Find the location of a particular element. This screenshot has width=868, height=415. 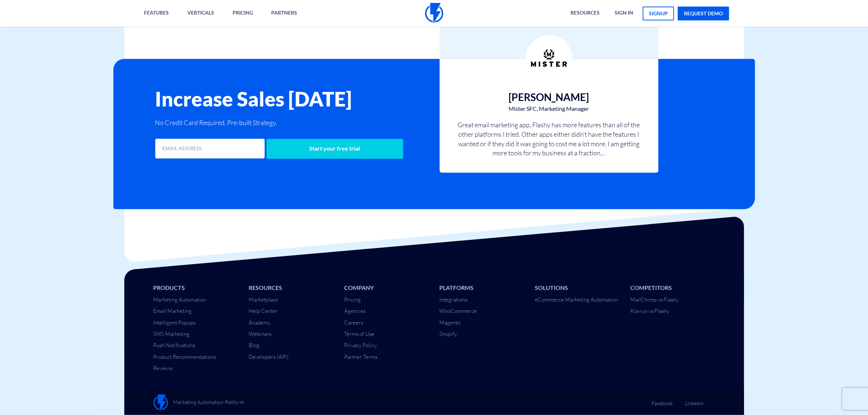

a: WooCommerce is located at coordinates (458, 311).